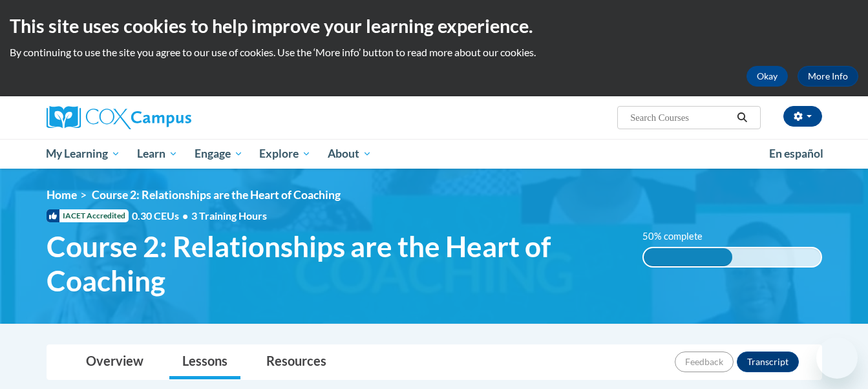 The image size is (868, 389). I want to click on span: En español, so click(796, 154).